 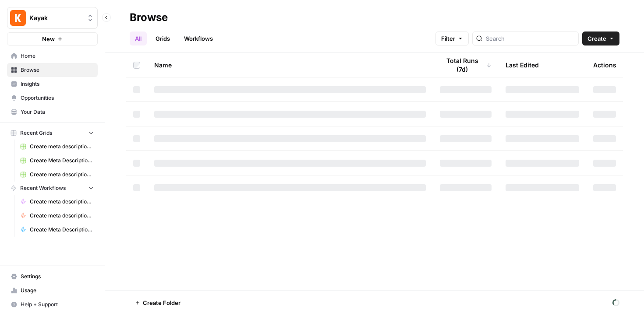 What do you see at coordinates (57, 56) in the screenshot?
I see `span: Home` at bounding box center [57, 56].